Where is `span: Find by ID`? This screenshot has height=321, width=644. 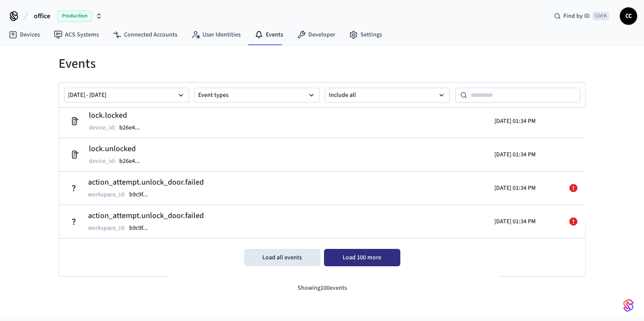 span: Find by ID is located at coordinates (576, 16).